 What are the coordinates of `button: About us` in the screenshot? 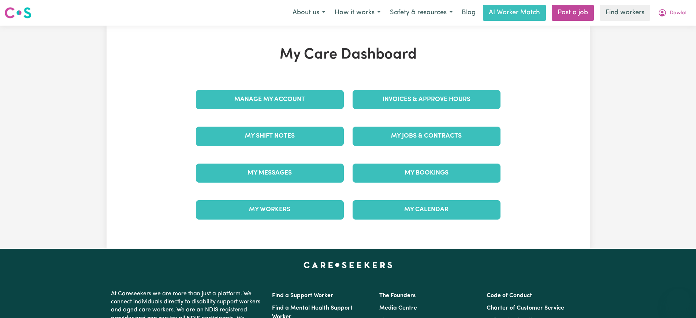 It's located at (309, 13).